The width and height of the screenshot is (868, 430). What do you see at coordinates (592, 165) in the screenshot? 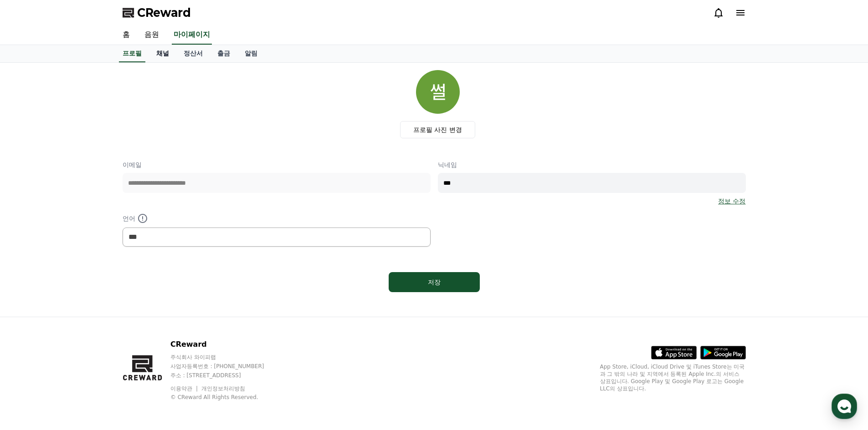
I see `p: 닉네임` at bounding box center [592, 165].